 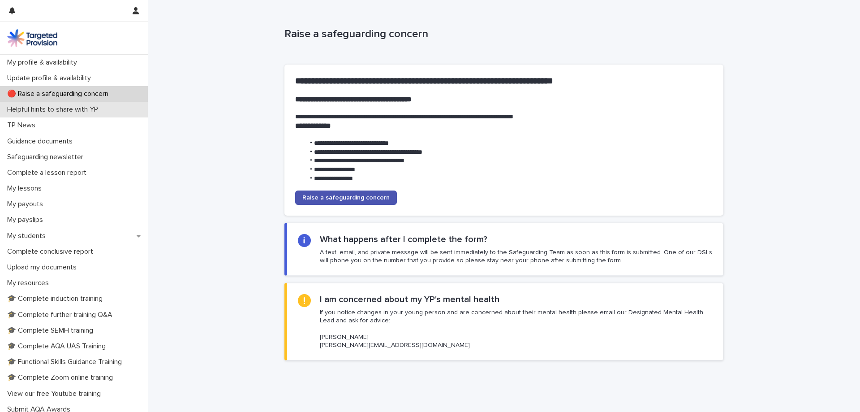 What do you see at coordinates (43, 267) in the screenshot?
I see `p: Upload my documents` at bounding box center [43, 267].